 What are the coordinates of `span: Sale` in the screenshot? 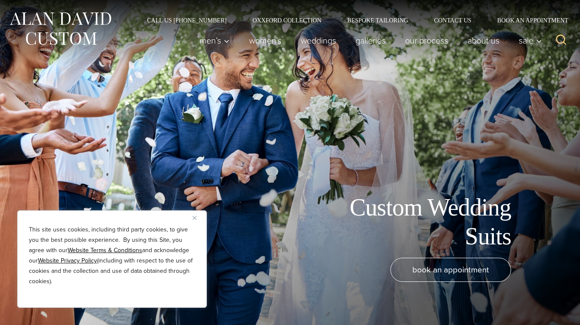 It's located at (531, 41).